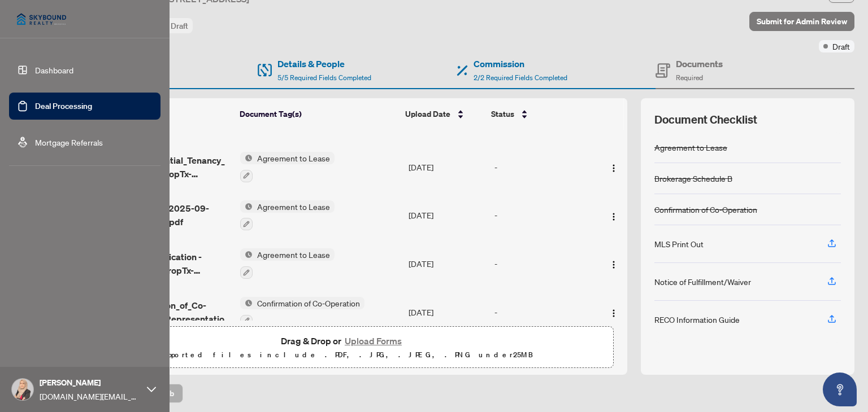 The image size is (868, 412). I want to click on div: Notice of Fulfillment/Waiver, so click(702, 282).